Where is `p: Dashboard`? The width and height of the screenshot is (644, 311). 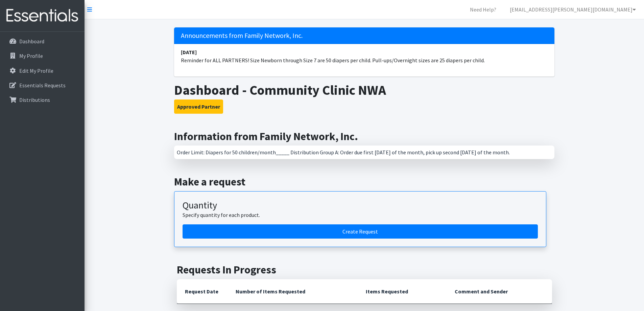
p: Dashboard is located at coordinates (32, 41).